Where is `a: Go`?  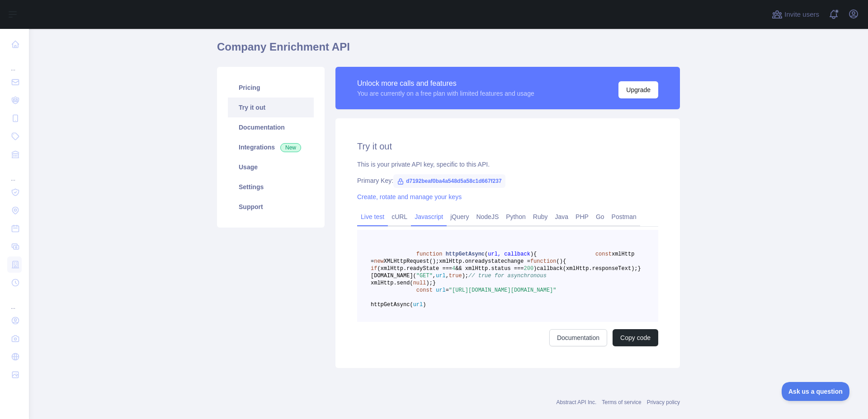 a: Go is located at coordinates (600, 217).